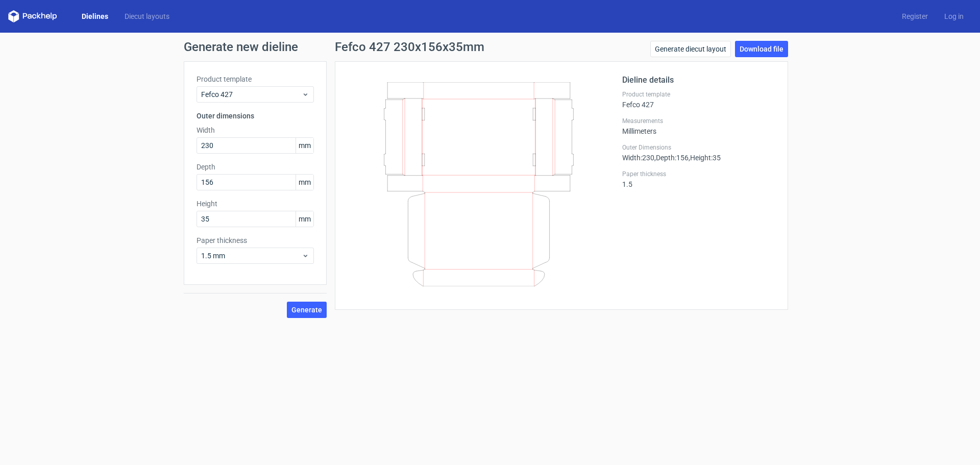  What do you see at coordinates (699, 147) in the screenshot?
I see `label: Outer Dimensions` at bounding box center [699, 147].